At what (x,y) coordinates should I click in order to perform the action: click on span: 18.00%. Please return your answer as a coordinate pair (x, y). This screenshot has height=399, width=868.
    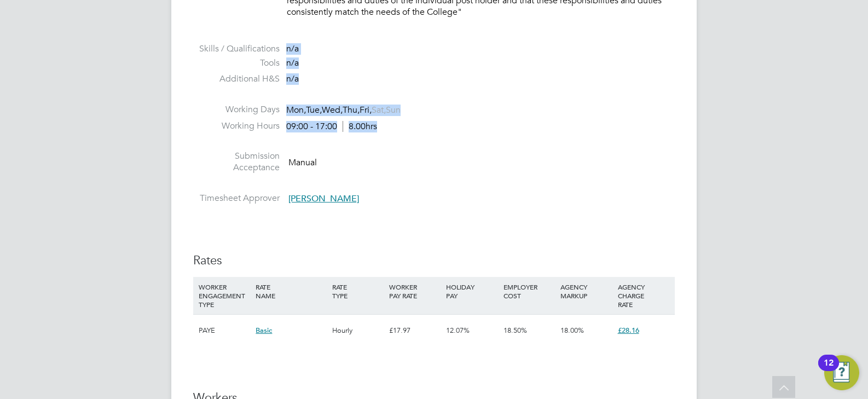
    Looking at the image, I should click on (572, 330).